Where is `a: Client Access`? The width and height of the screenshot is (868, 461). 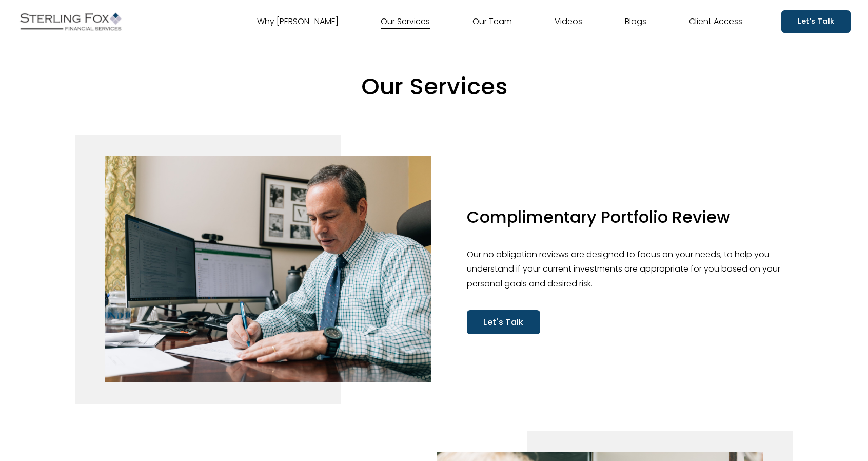 a: Client Access is located at coordinates (716, 21).